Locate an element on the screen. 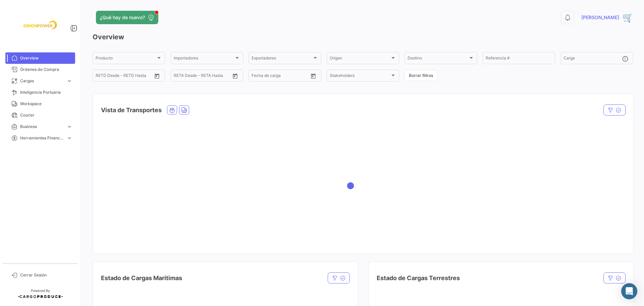  span: Inteligencia Portuaria is located at coordinates (46, 92).